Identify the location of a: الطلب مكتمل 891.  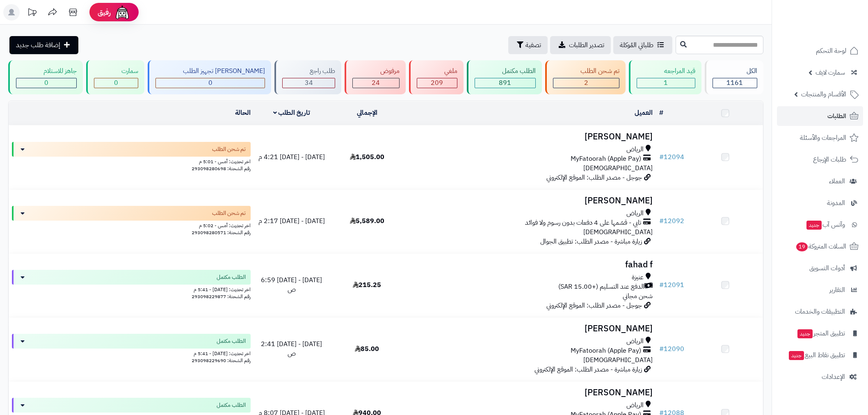
(504, 77).